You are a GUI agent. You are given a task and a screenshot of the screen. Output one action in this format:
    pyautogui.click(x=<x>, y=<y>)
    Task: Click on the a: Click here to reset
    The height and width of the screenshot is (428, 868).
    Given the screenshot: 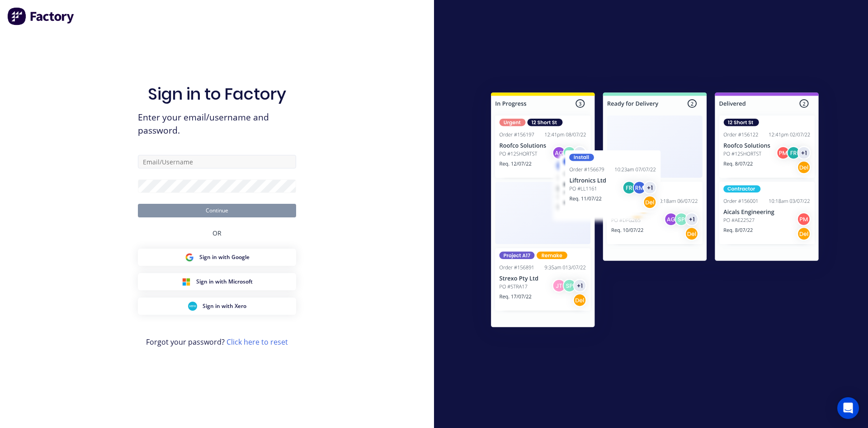 What is the action you would take?
    pyautogui.click(x=257, y=342)
    